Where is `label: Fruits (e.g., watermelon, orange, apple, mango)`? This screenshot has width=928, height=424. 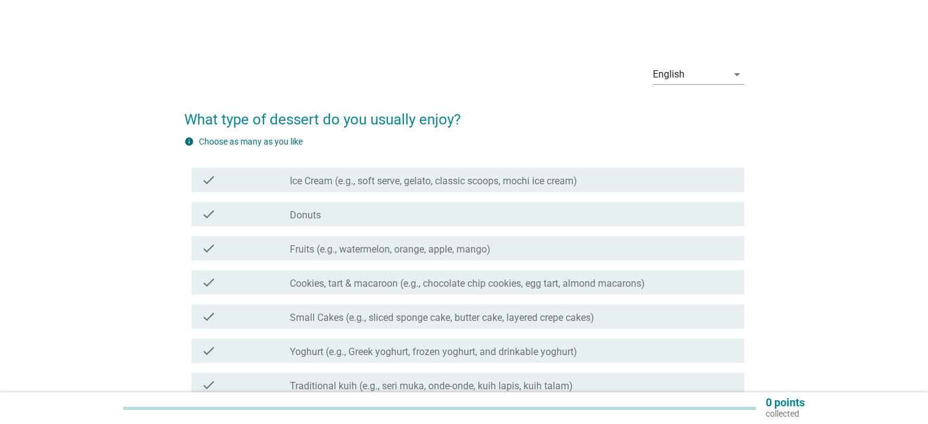
label: Fruits (e.g., watermelon, orange, apple, mango) is located at coordinates (390, 249).